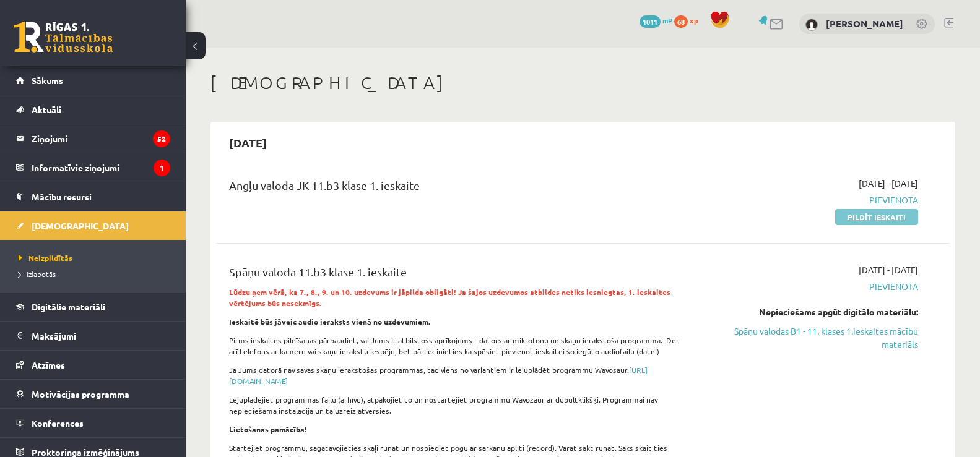 This screenshot has width=980, height=457. Describe the element at coordinates (68, 307) in the screenshot. I see `span: Digitālie materiāli` at that location.